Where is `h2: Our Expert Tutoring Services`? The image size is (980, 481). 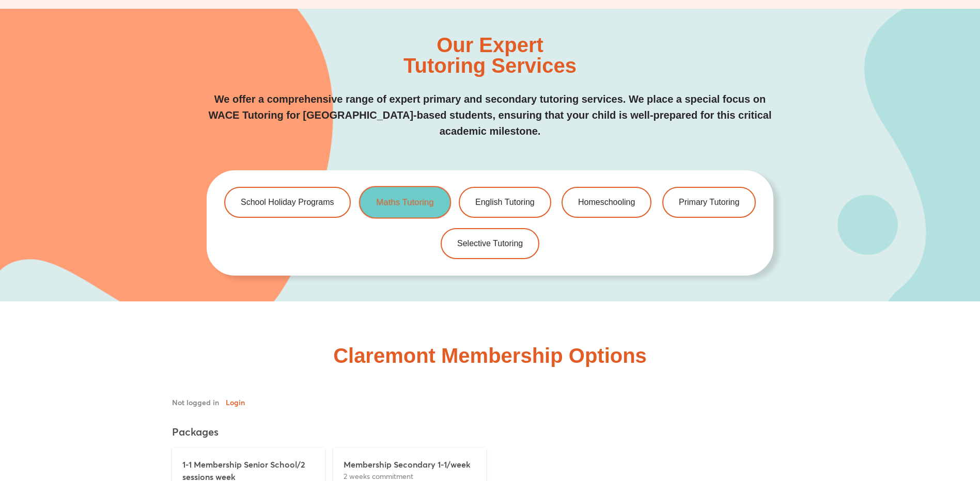
h2: Our Expert Tutoring Services is located at coordinates (490, 55).